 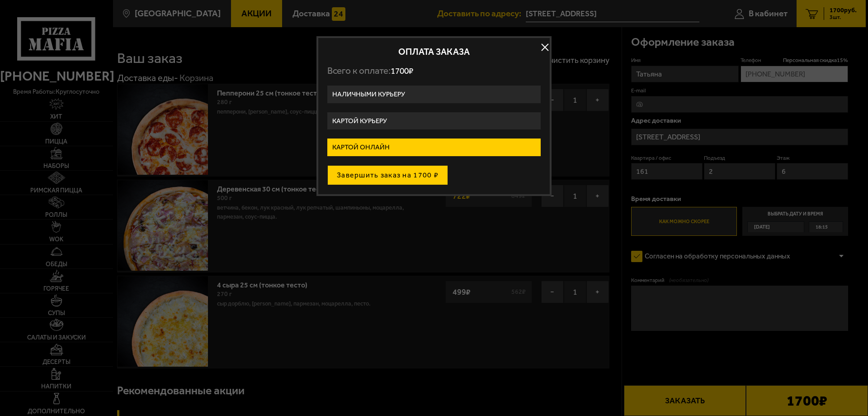 I want to click on label: Картой курьеру, so click(x=434, y=121).